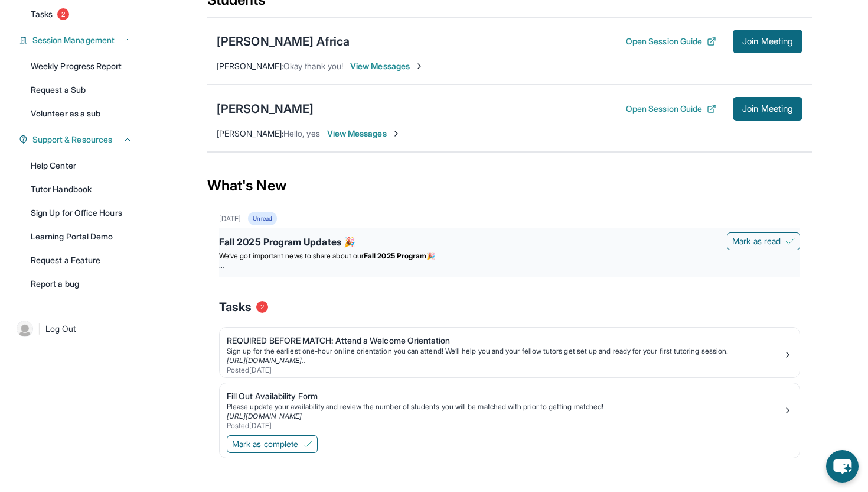  Describe the element at coordinates (763, 241) in the screenshot. I see `button: Mark as read` at that location.